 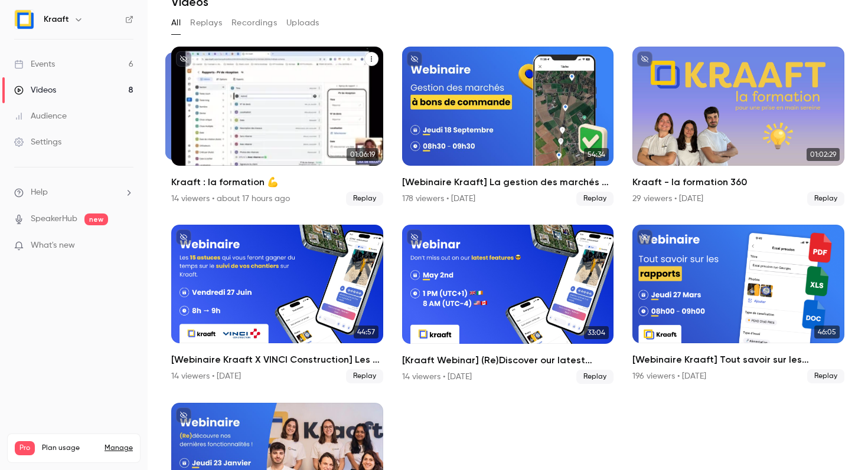 I want to click on li: [Webinaire Kraaft X VINCI Construction] Les 15 astuces qui vous feront gagner du temps sur le sui..., so click(x=277, y=304).